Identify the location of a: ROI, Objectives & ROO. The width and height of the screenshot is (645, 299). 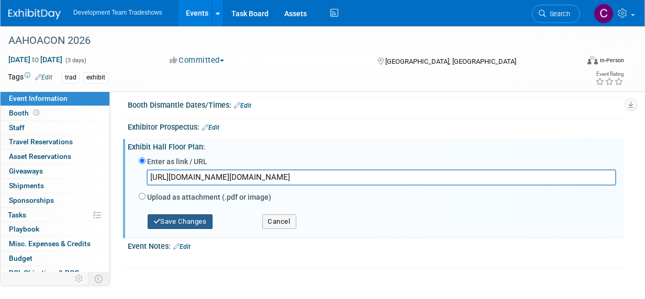
(55, 273).